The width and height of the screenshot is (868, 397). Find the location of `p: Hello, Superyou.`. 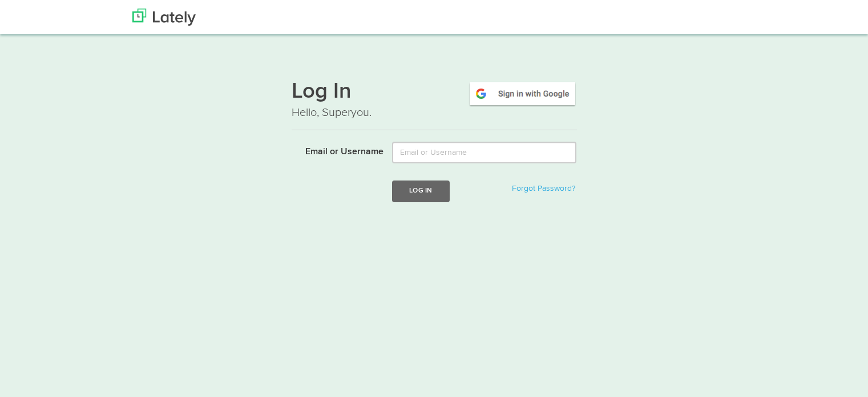

p: Hello, Superyou. is located at coordinates (434, 113).